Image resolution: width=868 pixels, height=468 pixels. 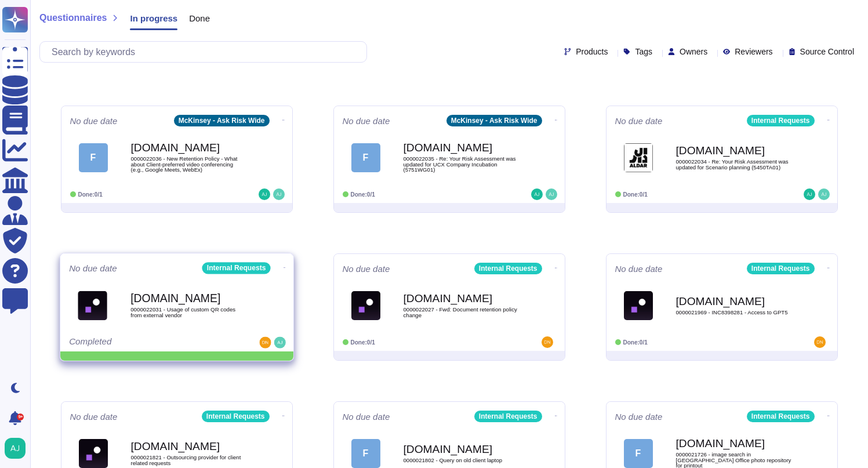 What do you see at coordinates (827, 51) in the screenshot?
I see `span: Source Control` at bounding box center [827, 51].